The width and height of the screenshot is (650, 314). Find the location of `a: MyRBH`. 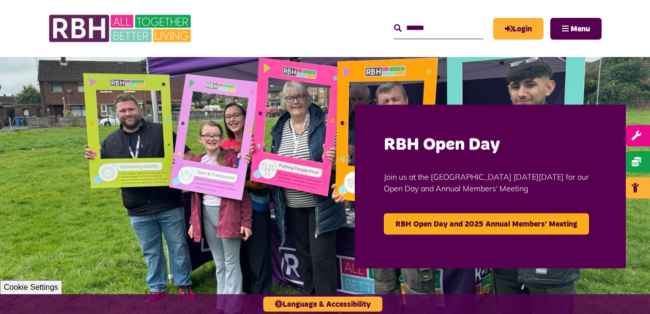

a: MyRBH is located at coordinates (518, 29).